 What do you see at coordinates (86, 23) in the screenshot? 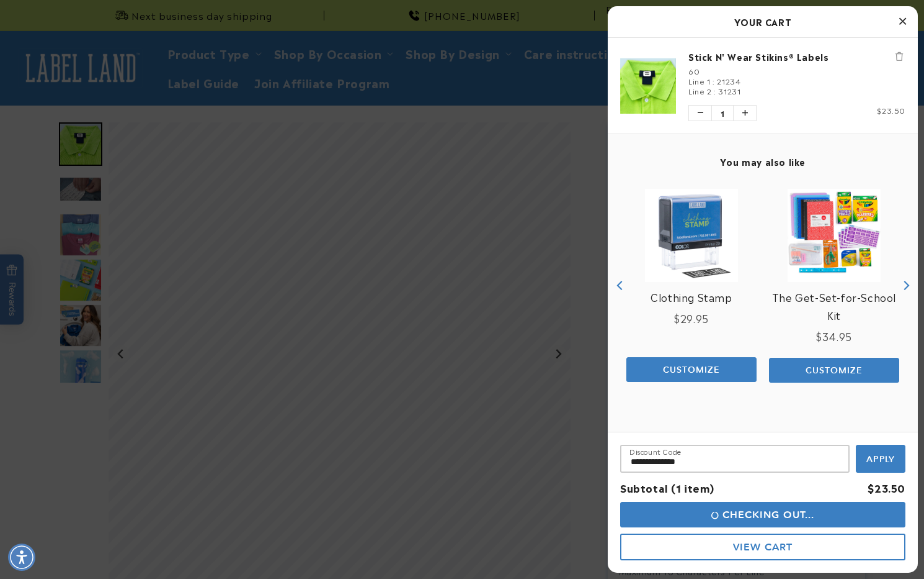
I see `textarea: Type your message here` at bounding box center [86, 23].